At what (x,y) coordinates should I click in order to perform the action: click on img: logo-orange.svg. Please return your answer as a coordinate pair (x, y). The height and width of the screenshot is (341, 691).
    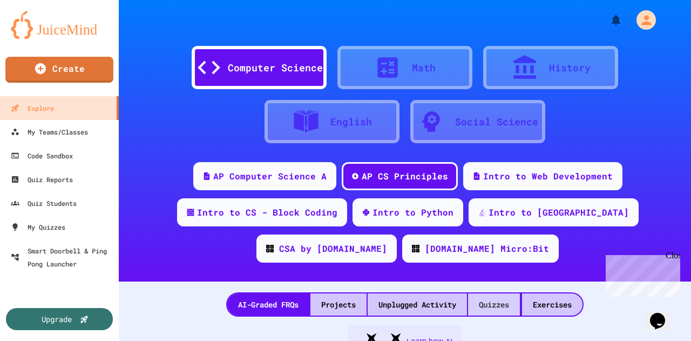
    Looking at the image, I should click on (59, 25).